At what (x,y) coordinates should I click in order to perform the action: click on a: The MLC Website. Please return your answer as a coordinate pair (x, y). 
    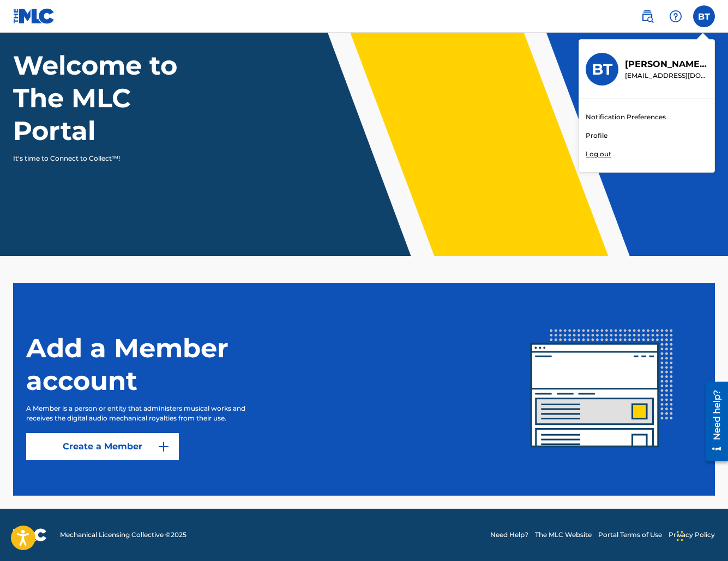
    Looking at the image, I should click on (563, 535).